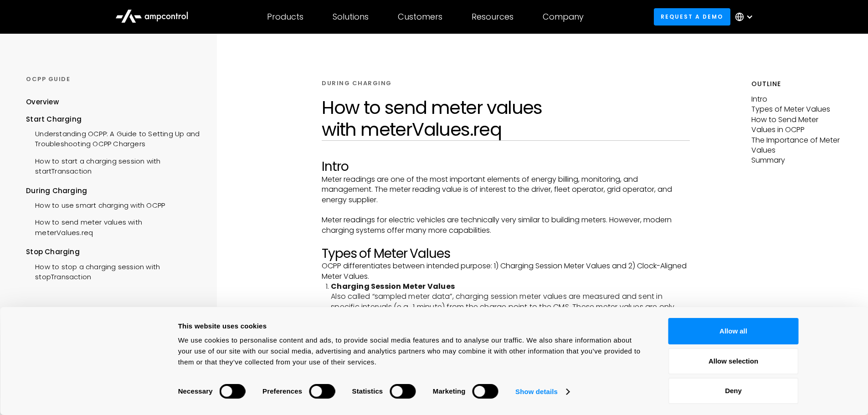 This screenshot has height=415, width=868. Describe the element at coordinates (797, 145) in the screenshot. I see `p: The Importance of Meter Values` at that location.